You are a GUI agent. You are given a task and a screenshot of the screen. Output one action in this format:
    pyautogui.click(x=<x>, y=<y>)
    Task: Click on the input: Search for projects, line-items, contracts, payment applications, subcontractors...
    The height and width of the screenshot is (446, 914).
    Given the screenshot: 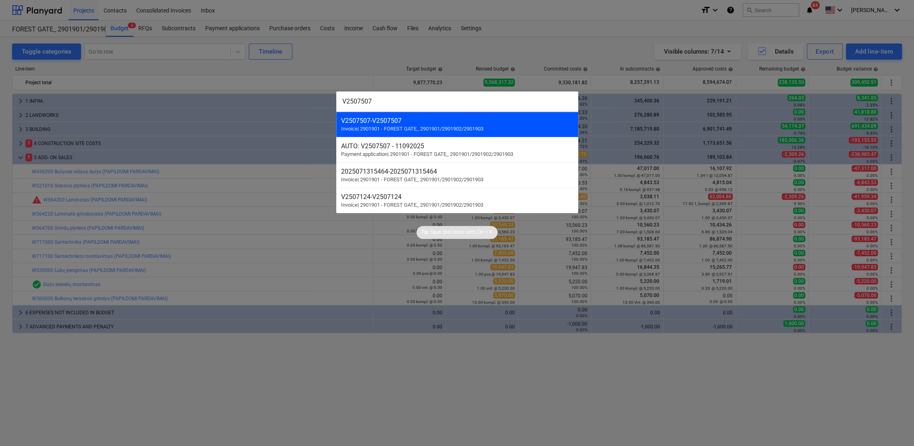 What is the action you would take?
    pyautogui.click(x=457, y=102)
    